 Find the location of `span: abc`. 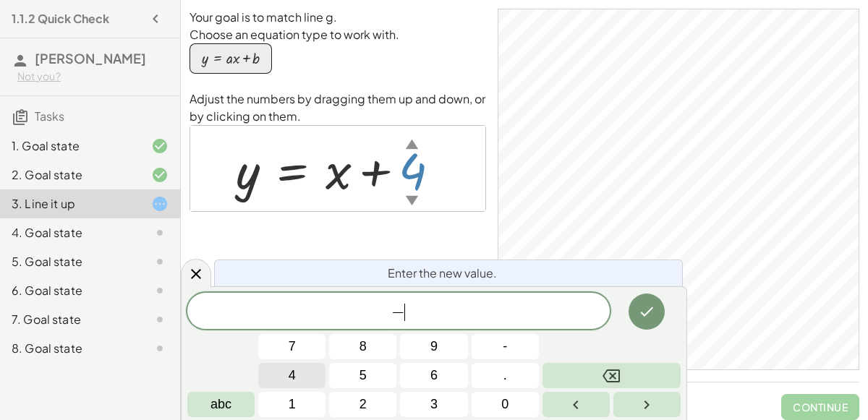

span: abc is located at coordinates (221, 404).